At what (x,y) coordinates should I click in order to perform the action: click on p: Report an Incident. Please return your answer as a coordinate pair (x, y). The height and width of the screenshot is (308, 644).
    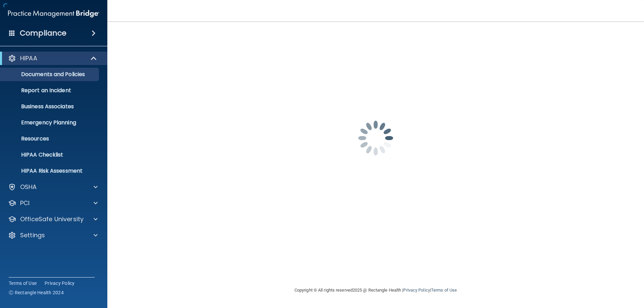
    Looking at the image, I should click on (50, 90).